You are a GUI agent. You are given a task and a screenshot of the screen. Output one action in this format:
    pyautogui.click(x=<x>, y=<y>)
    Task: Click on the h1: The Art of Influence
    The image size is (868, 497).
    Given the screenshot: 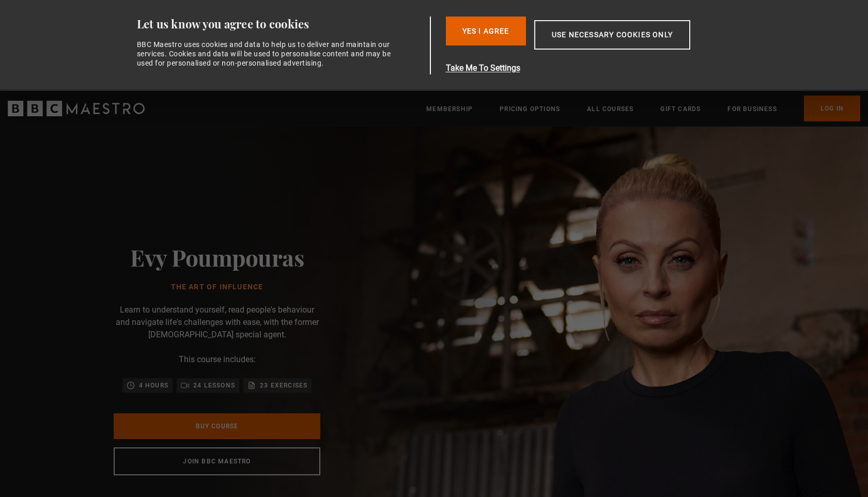 What is the action you would take?
    pyautogui.click(x=217, y=288)
    